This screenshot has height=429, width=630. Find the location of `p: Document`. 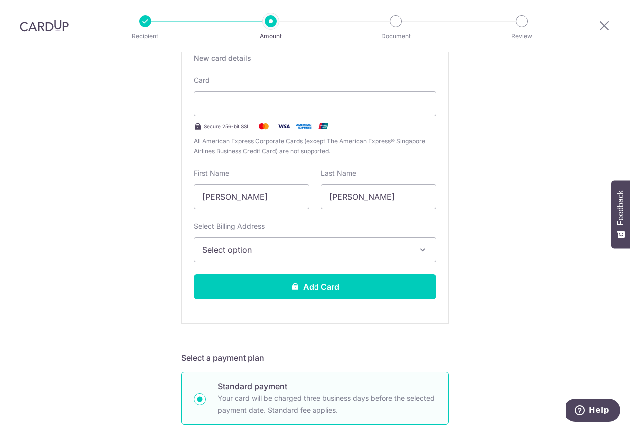

p: Document is located at coordinates (396, 36).